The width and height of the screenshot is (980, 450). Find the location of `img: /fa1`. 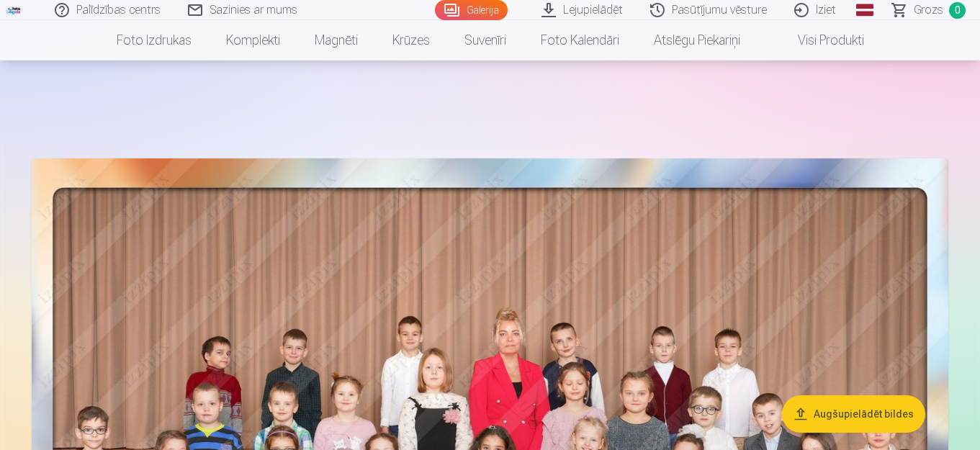

img: /fa1 is located at coordinates (13, 10).